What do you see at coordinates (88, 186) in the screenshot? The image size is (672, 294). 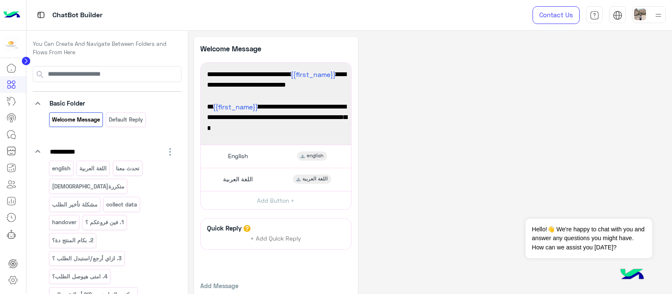 I see `p: الأسئلة المتكررة` at bounding box center [88, 186].